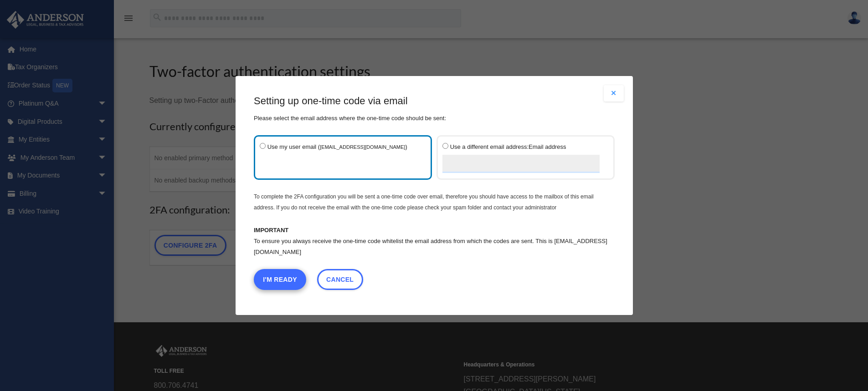 This screenshot has height=391, width=868. I want to click on a: Cancel, so click(340, 280).